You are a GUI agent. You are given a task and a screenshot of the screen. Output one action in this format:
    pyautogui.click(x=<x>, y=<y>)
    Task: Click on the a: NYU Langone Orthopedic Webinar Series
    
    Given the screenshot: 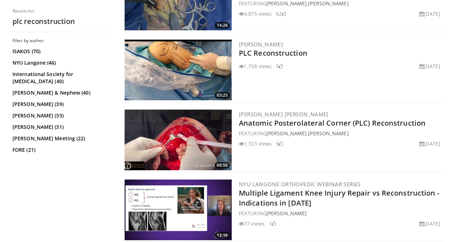 What is the action you would take?
    pyautogui.click(x=299, y=184)
    